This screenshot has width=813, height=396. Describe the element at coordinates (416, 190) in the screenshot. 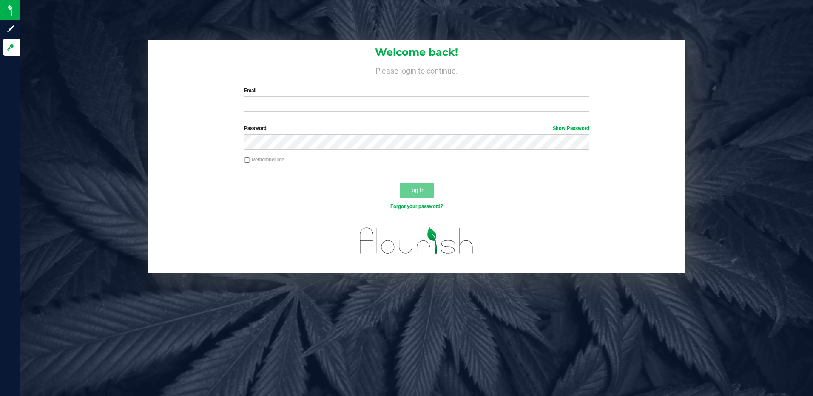

I see `span: Log In` at that location.